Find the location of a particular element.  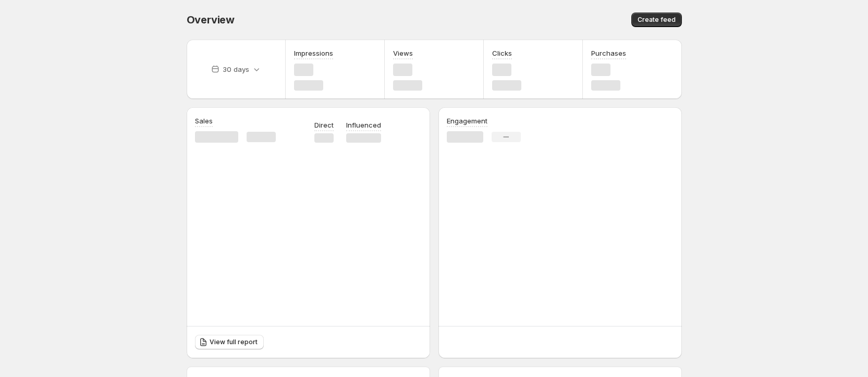

span: Create feed is located at coordinates (656, 20).